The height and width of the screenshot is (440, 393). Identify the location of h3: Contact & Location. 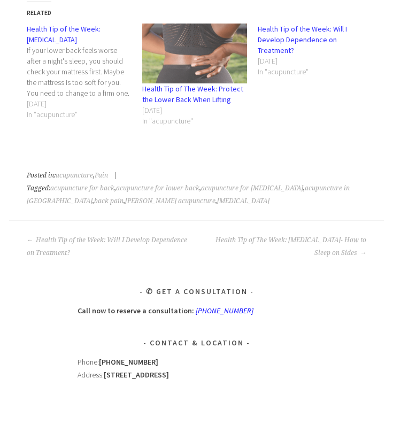
(196, 343).